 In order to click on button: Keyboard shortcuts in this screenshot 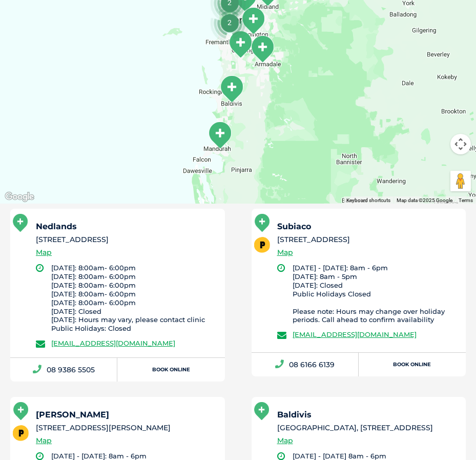, I will do `click(368, 200)`.